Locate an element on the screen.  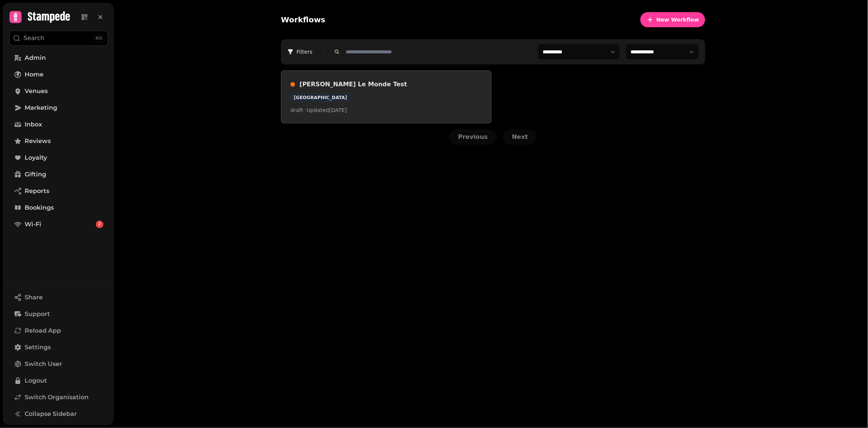
input: Search workflows by name is located at coordinates (438, 52).